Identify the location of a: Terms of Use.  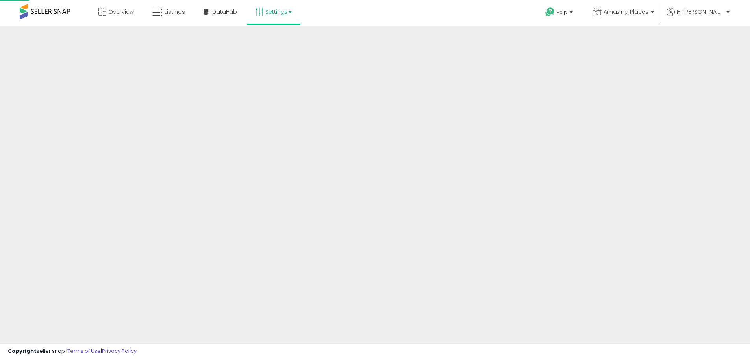
(84, 350).